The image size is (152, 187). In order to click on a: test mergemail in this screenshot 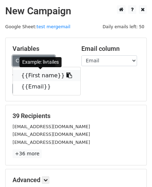, I will do `click(53, 26)`.